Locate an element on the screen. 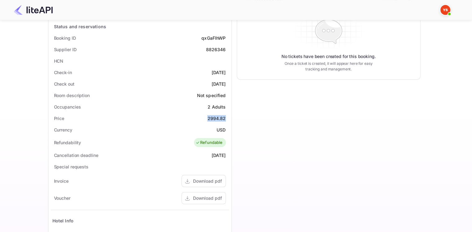 The image size is (472, 232). div: Check out is located at coordinates (64, 84).